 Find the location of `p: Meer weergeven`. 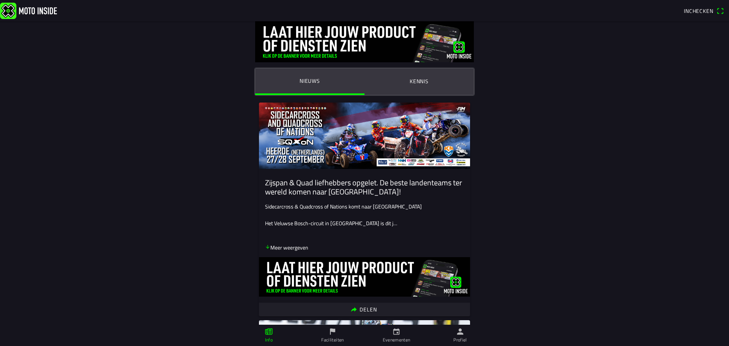

p: Meer weergeven is located at coordinates (287, 247).